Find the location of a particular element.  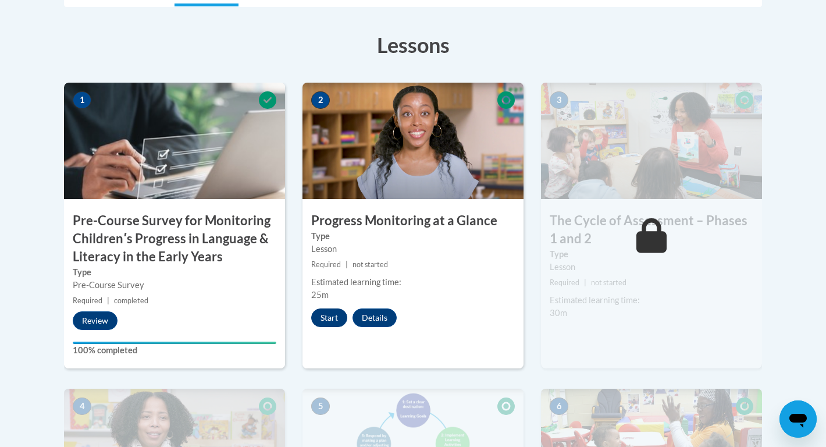

h3: Lessons is located at coordinates (413, 45).